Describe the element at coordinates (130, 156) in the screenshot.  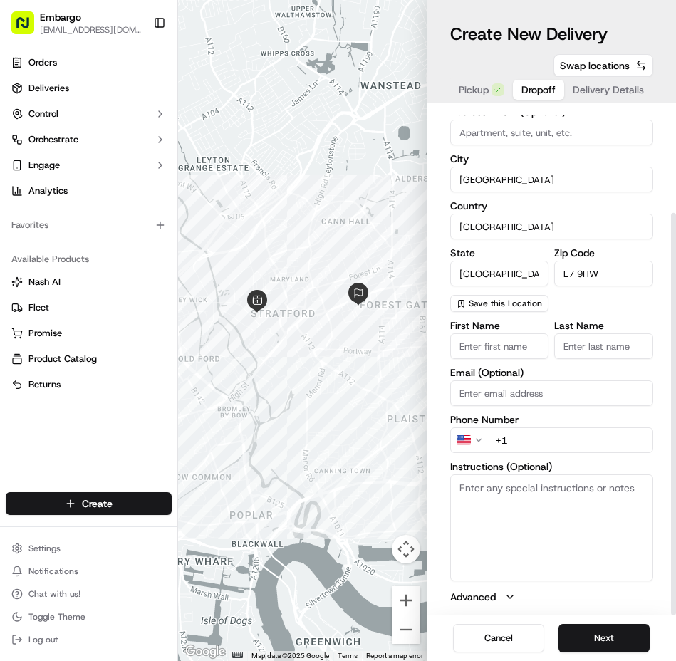
I see `div: We're available if you need us!` at that location.